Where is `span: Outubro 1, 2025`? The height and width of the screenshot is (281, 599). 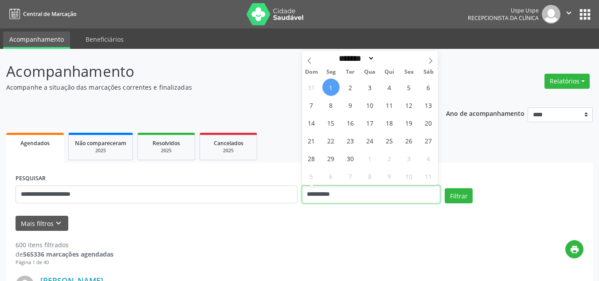
span: Outubro 1, 2025 is located at coordinates (370, 158).